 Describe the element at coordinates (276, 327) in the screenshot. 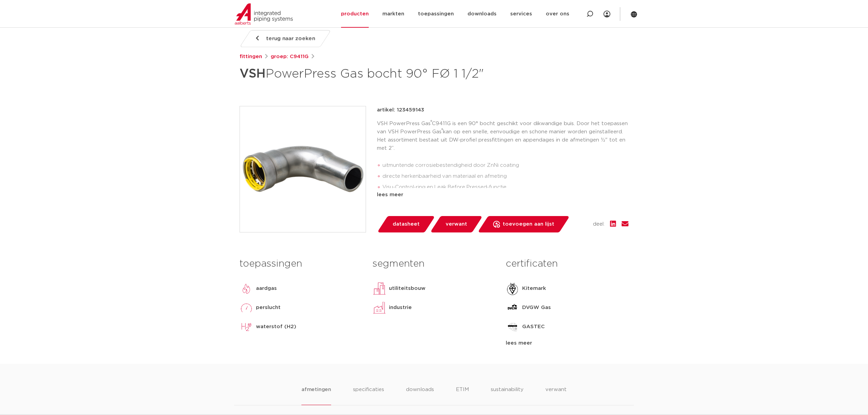

I see `p: waterstof (H2)` at that location.